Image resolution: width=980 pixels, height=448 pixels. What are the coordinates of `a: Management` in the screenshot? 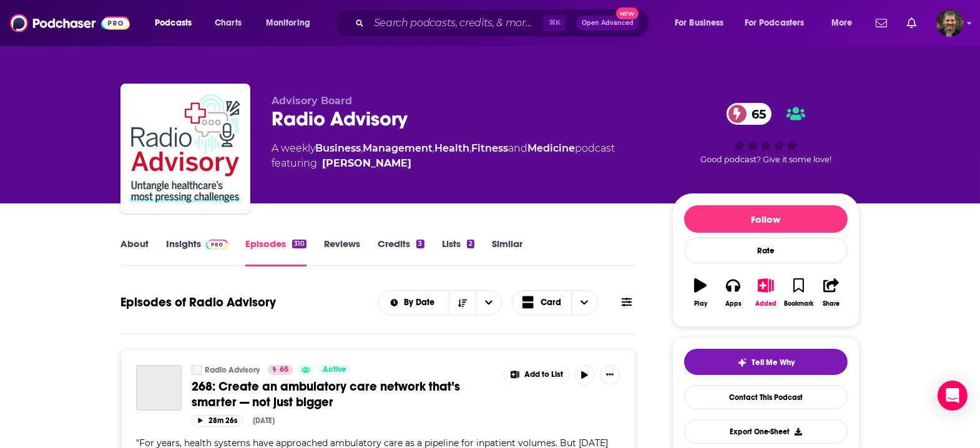 It's located at (398, 148).